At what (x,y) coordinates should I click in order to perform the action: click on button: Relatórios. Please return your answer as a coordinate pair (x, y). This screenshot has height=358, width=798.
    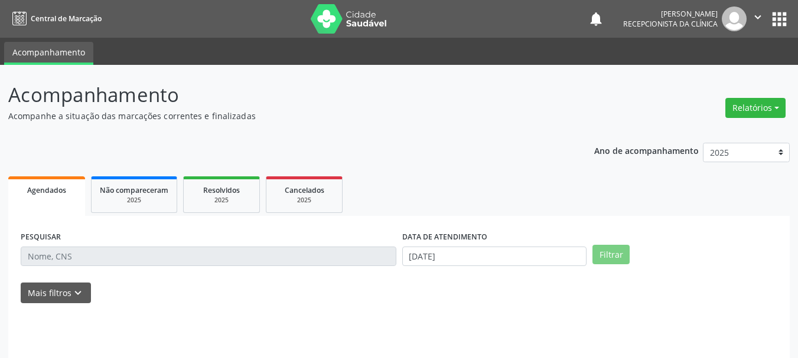
    Looking at the image, I should click on (755, 108).